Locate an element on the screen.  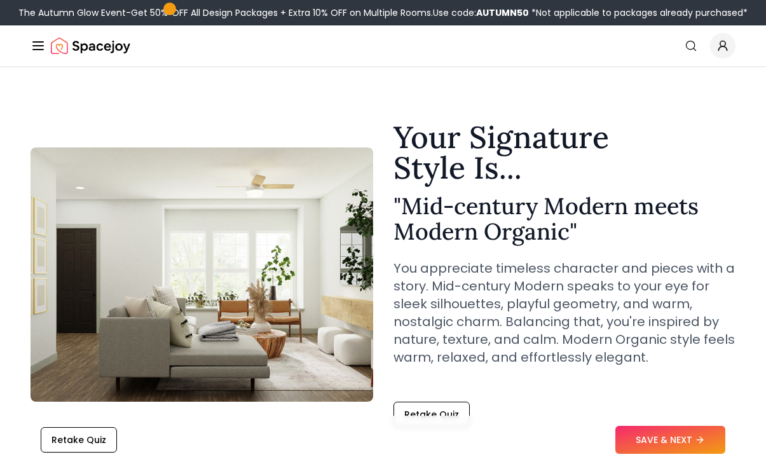
a: Spacejoy is located at coordinates (90, 46).